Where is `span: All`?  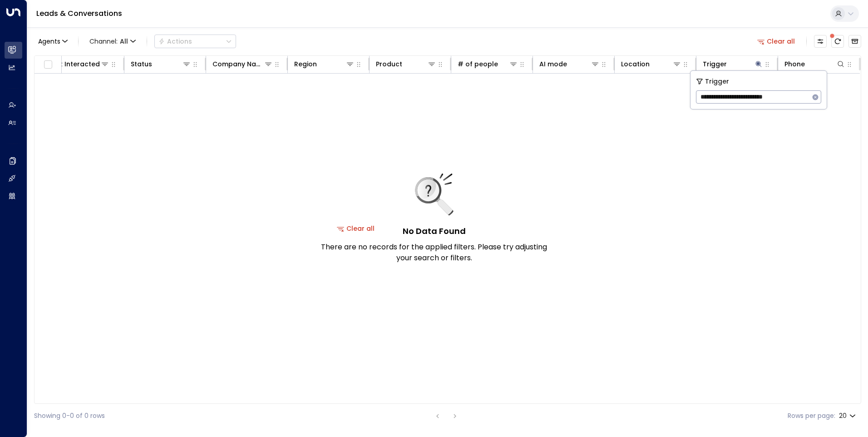
span: All is located at coordinates (124, 42).